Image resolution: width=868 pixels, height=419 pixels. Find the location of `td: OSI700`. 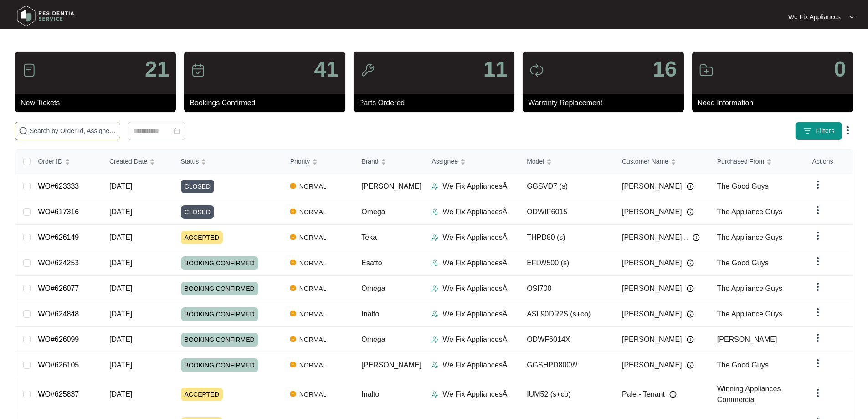

td: OSI700 is located at coordinates (567, 289).